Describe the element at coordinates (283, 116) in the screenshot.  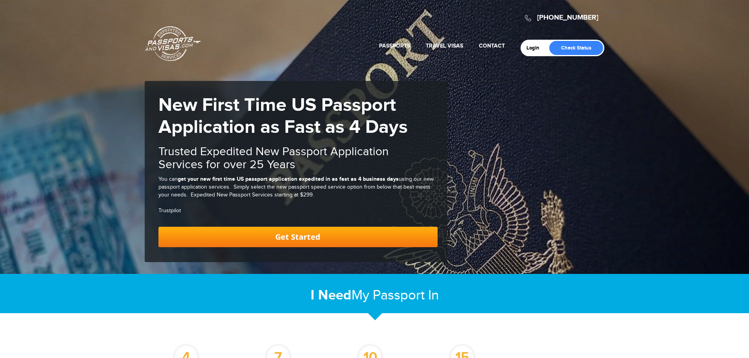
I see `strong: New First Time US Passport Application as Fast as 4 Days` at that location.